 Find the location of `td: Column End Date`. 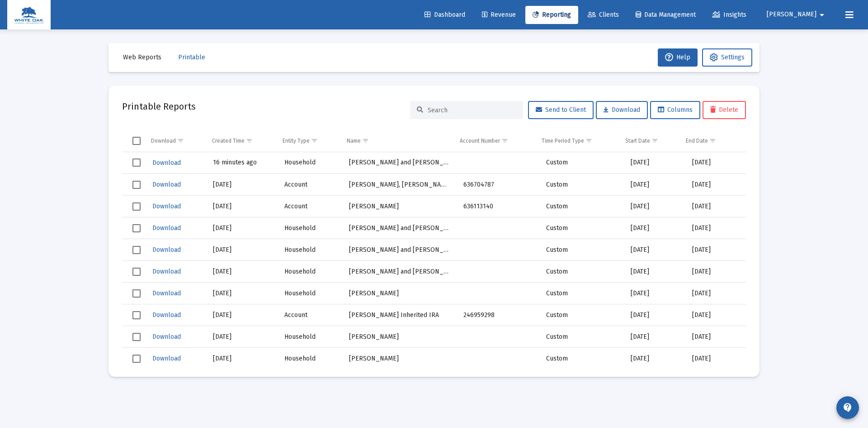

td: Column End Date is located at coordinates (709, 141).